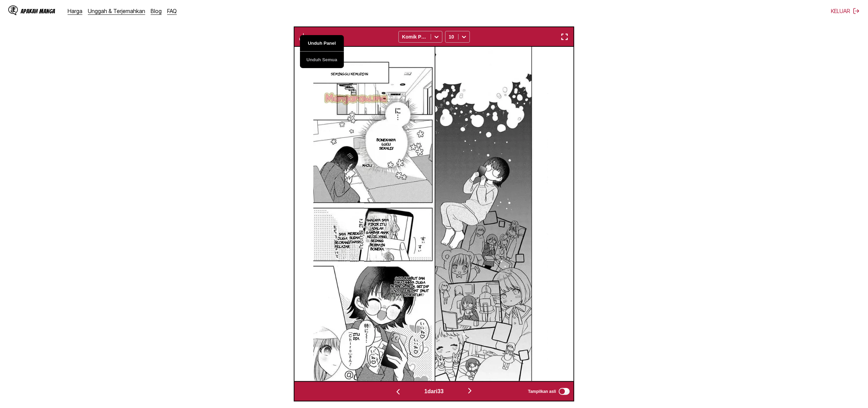 This screenshot has height=408, width=868. I want to click on a: Unggah & Terjemahkan, so click(116, 11).